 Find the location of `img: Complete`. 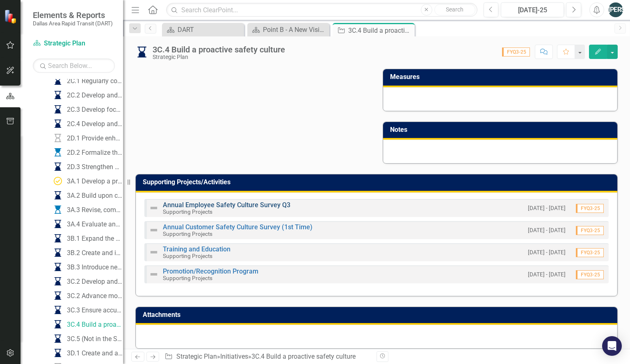

img: Complete is located at coordinates (58, 181).